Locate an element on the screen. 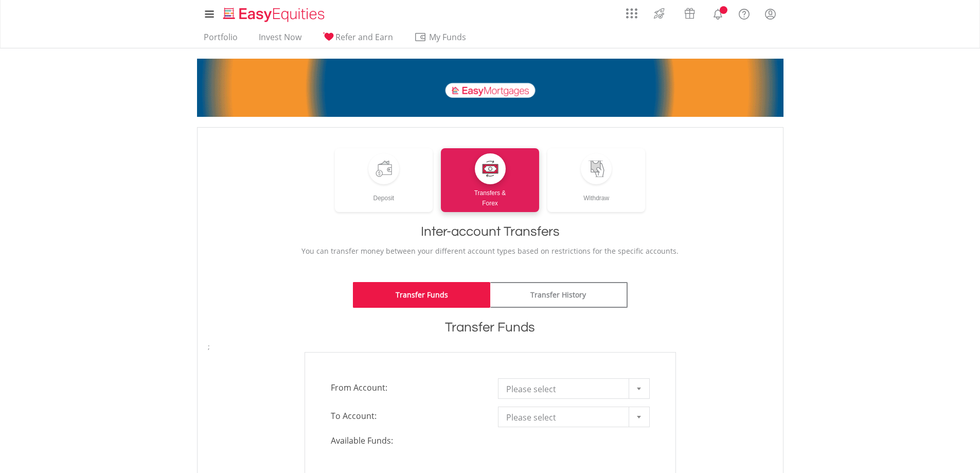  span: Available Funds: is located at coordinates (406, 441).